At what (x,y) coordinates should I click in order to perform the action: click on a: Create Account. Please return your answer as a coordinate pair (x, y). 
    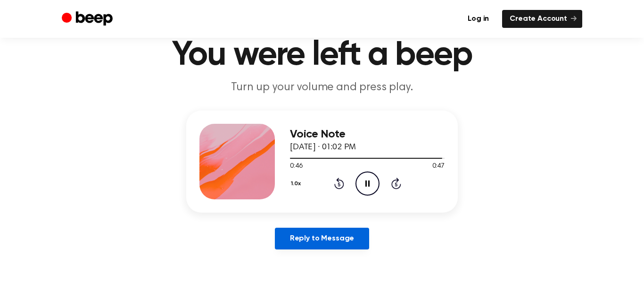
    Looking at the image, I should click on (542, 19).